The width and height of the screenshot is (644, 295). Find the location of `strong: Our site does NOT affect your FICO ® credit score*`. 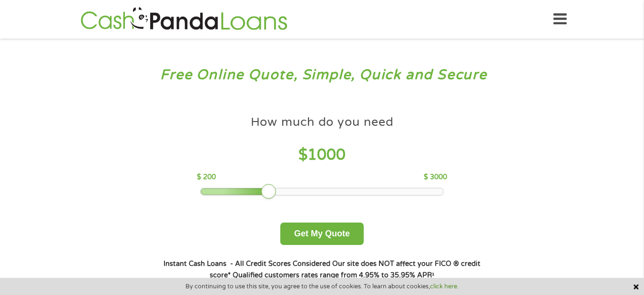

strong: Our site does NOT affect your FICO ® credit score* is located at coordinates (345, 269).